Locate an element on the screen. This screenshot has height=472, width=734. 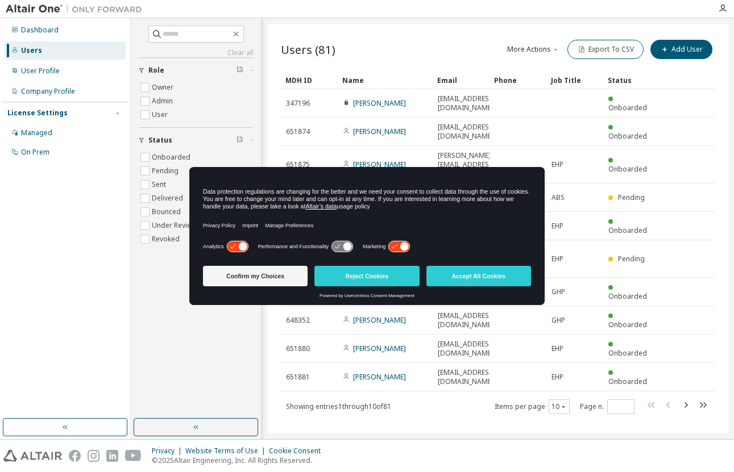
div: Privacy is located at coordinates (168, 451).